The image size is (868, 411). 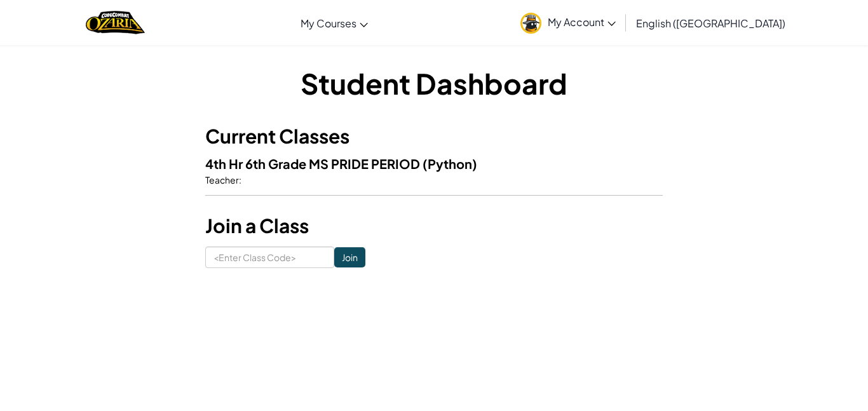 What do you see at coordinates (434, 226) in the screenshot?
I see `h3: Join a Class` at bounding box center [434, 226].